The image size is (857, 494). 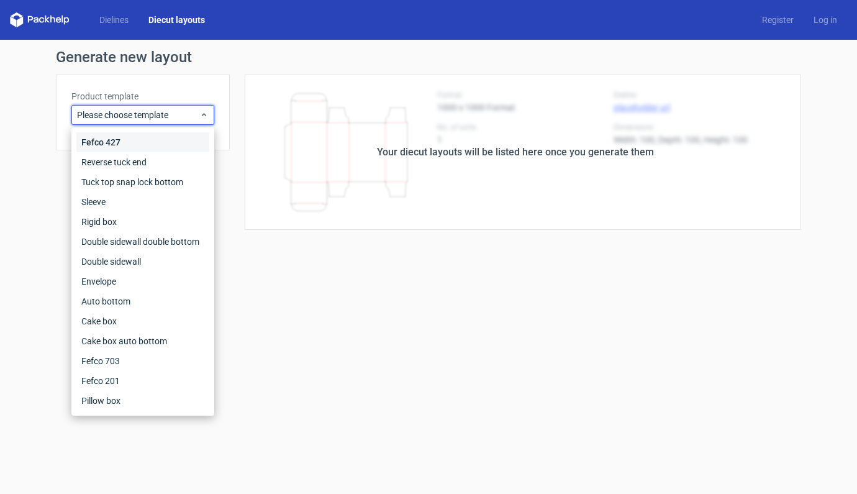 I want to click on div: Fefco 201, so click(x=143, y=381).